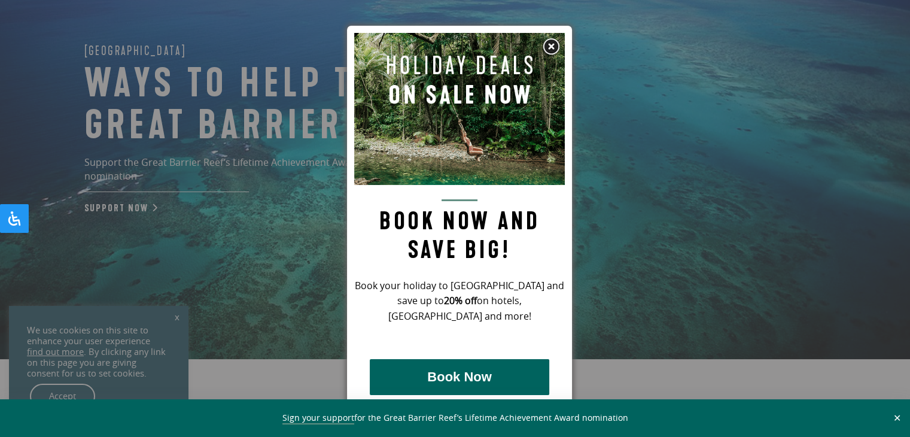 The width and height of the screenshot is (910, 437). I want to click on svg: Open Accessibility Panel, so click(14, 218).